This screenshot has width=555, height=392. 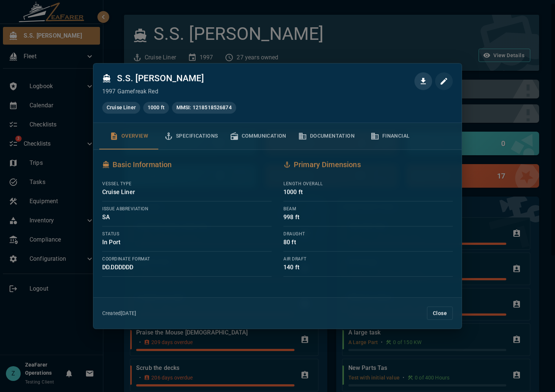 I want to click on p: Draught, so click(x=368, y=234).